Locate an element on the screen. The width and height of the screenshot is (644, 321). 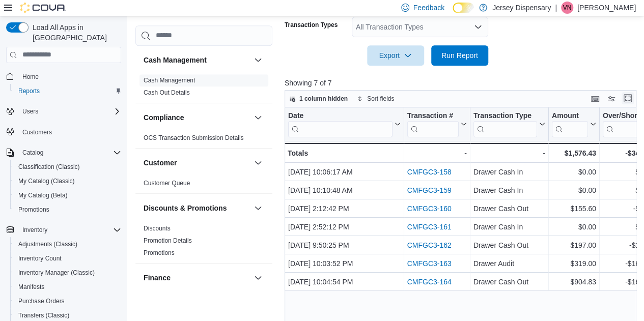
button: Display options is located at coordinates (612, 99).